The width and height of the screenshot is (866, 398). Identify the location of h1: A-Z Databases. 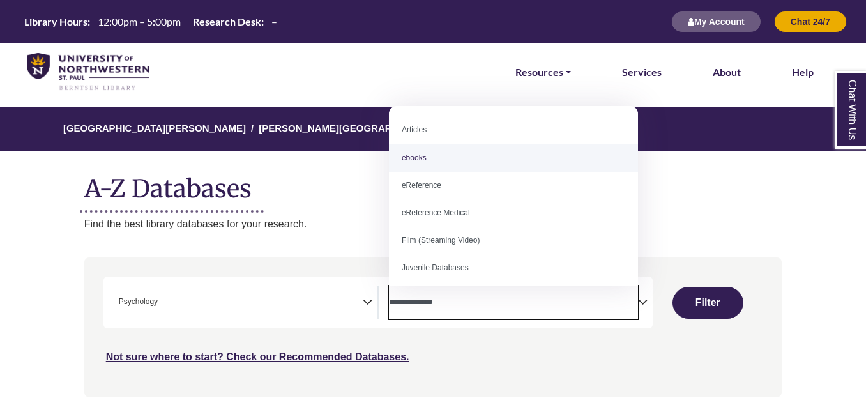
(433, 183).